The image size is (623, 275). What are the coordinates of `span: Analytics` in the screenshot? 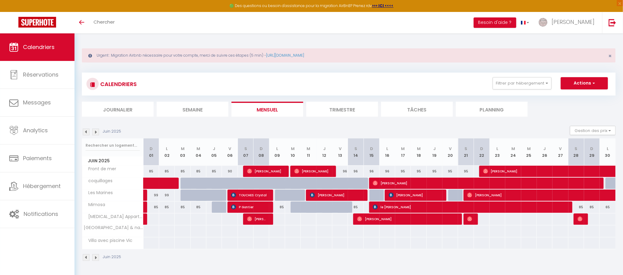 It's located at (35, 130).